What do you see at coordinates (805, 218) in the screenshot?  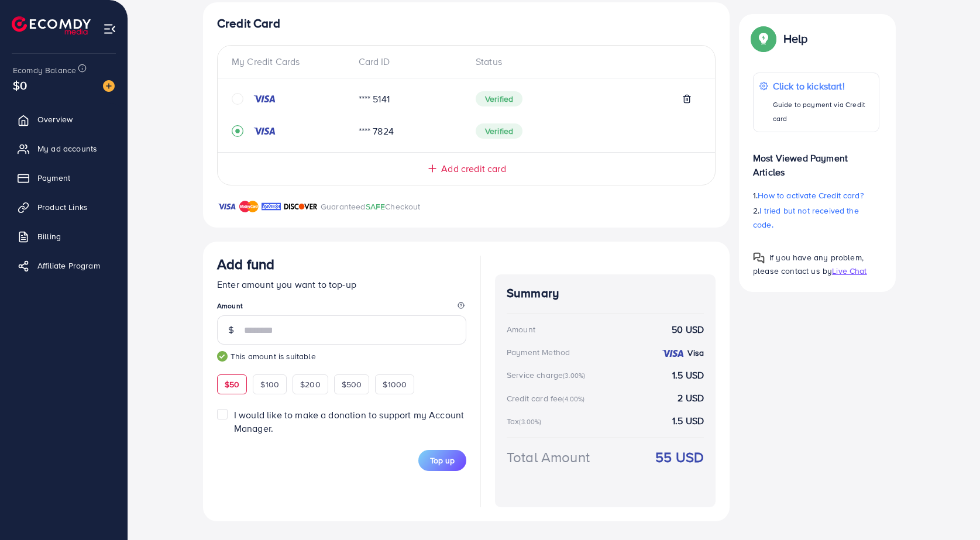 I see `span: I tried but not received the code.` at bounding box center [805, 218].